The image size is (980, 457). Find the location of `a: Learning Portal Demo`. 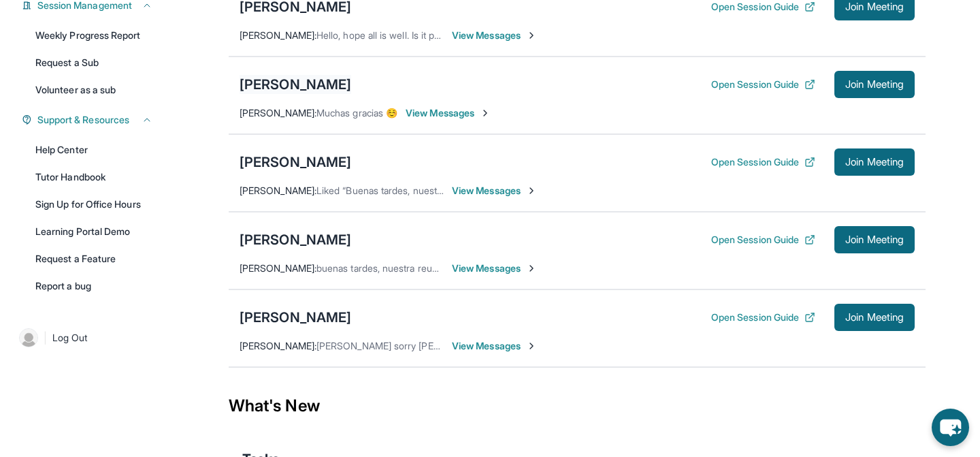

a: Learning Portal Demo is located at coordinates (94, 232).